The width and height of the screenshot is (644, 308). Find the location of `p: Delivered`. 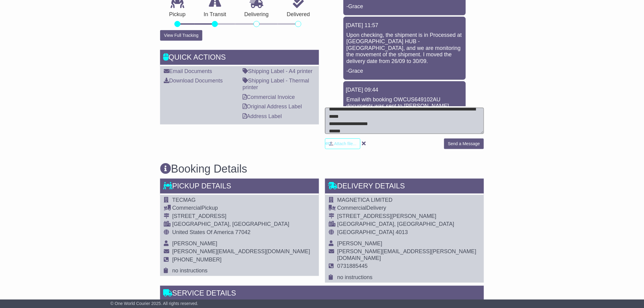

p: Delivered is located at coordinates (299, 15).